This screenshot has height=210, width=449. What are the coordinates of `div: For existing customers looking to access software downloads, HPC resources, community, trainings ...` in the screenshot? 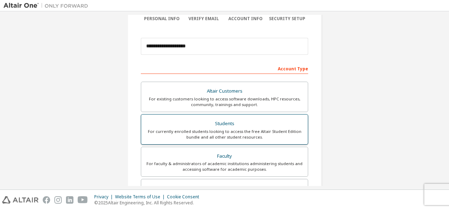 It's located at (224, 102).